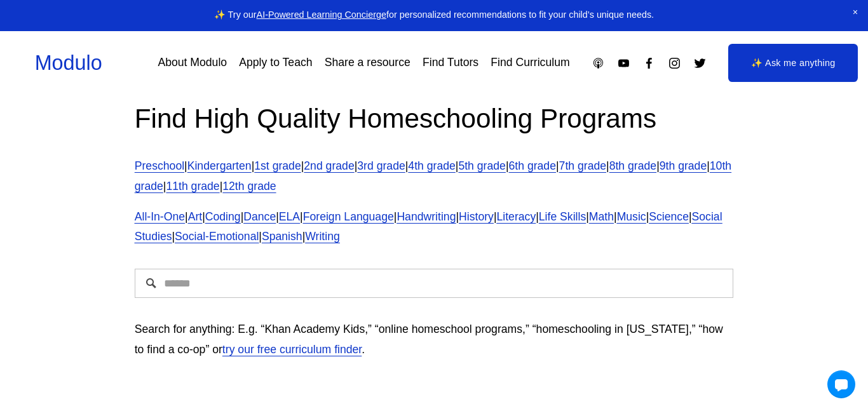 This screenshot has height=411, width=868. I want to click on span: Social-Emotional, so click(216, 236).